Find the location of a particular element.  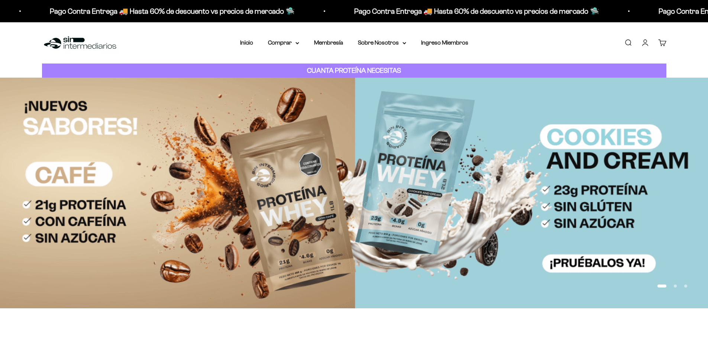

summary: Sobre Nosotros is located at coordinates (382, 43).